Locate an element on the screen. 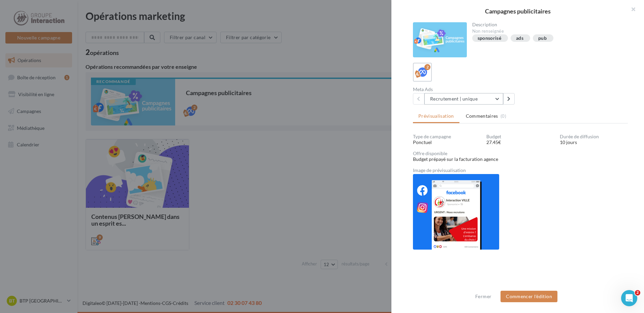 The image size is (644, 313). div: Non renseignée is located at coordinates (547, 31).